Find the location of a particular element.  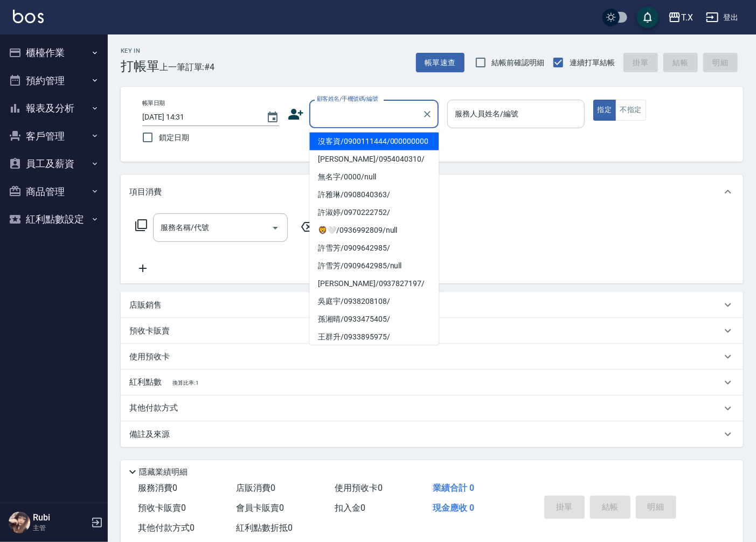

span: 使用預收卡 0 is located at coordinates (358, 487).